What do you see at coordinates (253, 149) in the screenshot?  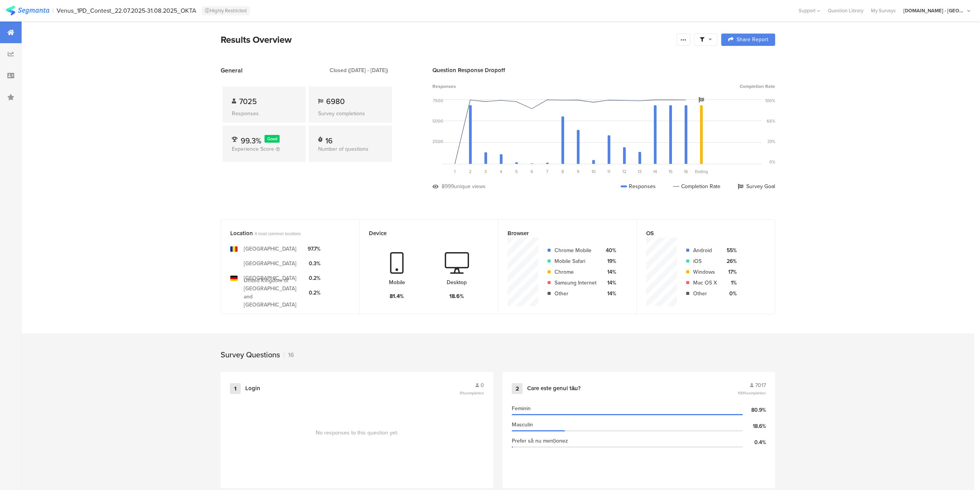 I see `span: Experience Score` at bounding box center [253, 149].